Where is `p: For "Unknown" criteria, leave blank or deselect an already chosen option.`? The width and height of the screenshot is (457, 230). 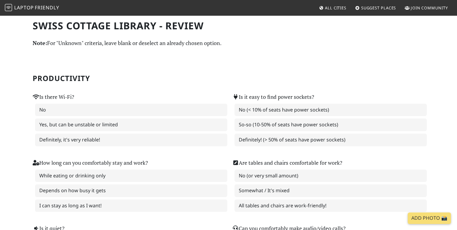
p: For "Unknown" criteria, leave blank or deselect an already chosen option. is located at coordinates (228, 43).